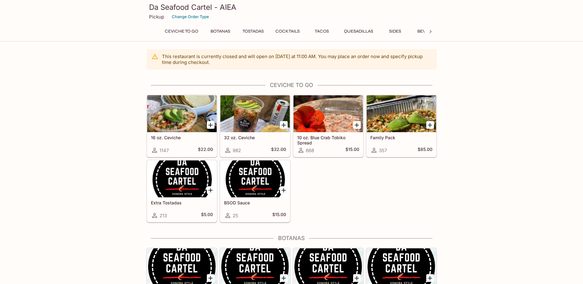 Image resolution: width=583 pixels, height=284 pixels. Describe the element at coordinates (284, 278) in the screenshot. I see `button: Add Chipilon` at that location.